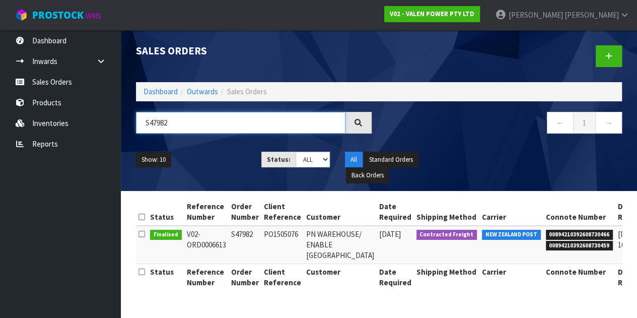  Describe the element at coordinates (282, 245) in the screenshot. I see `td: PO1505076` at that location.